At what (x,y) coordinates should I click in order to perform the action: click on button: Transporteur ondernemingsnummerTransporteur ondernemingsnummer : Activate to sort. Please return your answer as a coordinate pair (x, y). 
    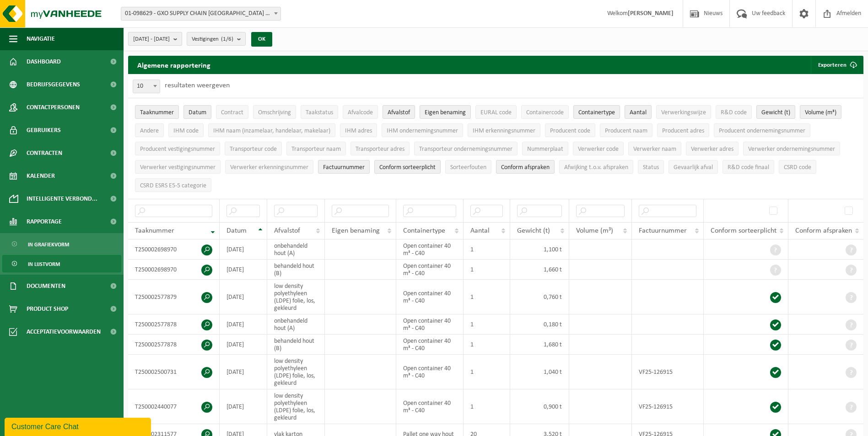
    Looking at the image, I should click on (466, 148).